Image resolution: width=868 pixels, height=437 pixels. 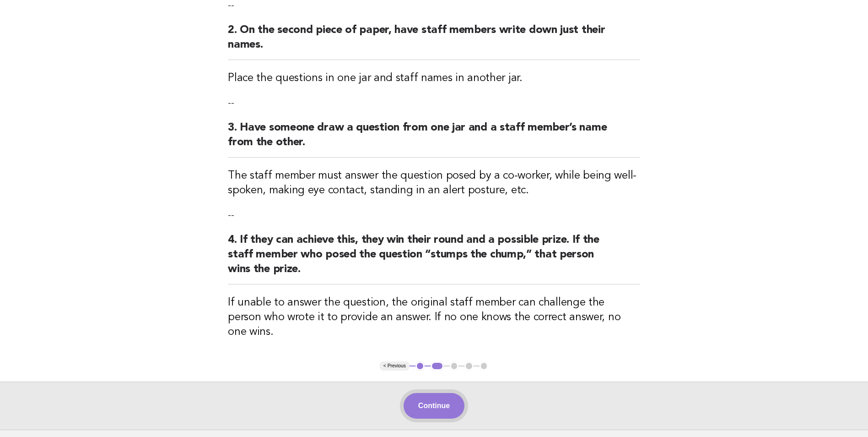 What do you see at coordinates (434, 78) in the screenshot?
I see `h3: Place the questions in one jar and staff names in another jar.` at bounding box center [434, 78].